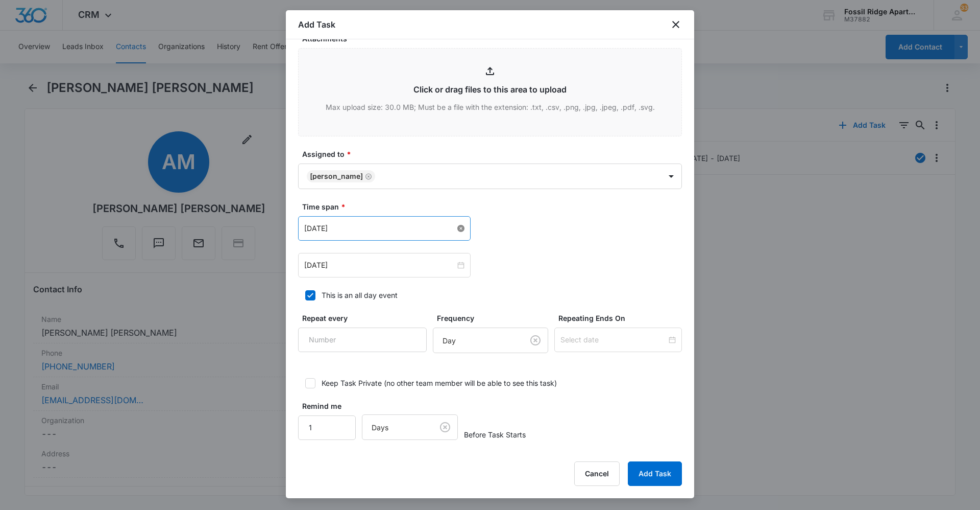 The width and height of the screenshot is (980, 510). What do you see at coordinates (490, 92) in the screenshot?
I see `input: Click or drag files to this area to upload` at bounding box center [490, 92].